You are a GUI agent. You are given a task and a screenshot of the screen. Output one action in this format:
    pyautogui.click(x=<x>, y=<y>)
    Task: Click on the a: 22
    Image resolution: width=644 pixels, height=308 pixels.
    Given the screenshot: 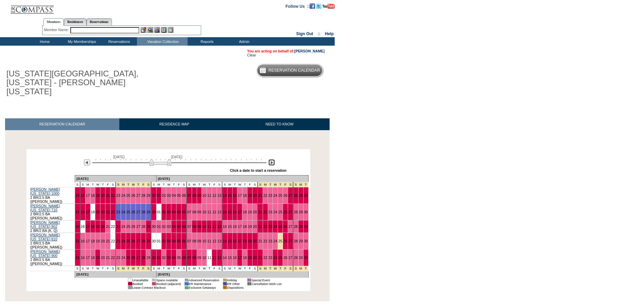 What is the action you would take?
    pyautogui.click(x=266, y=196)
    